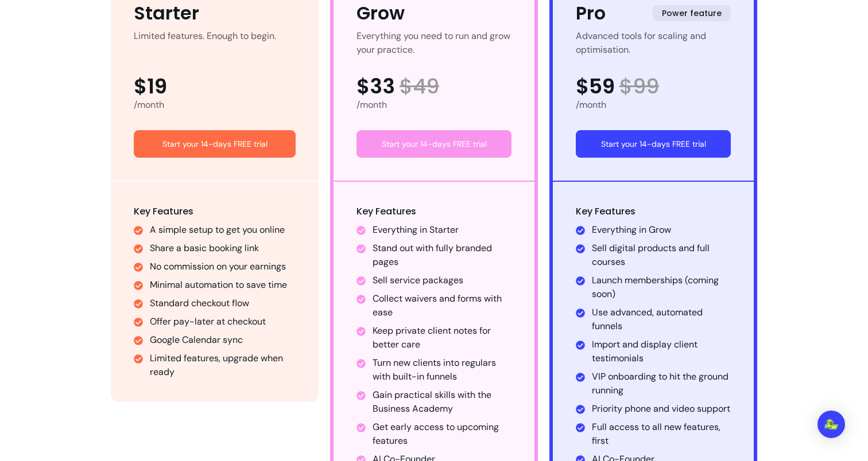 The width and height of the screenshot is (868, 461). I want to click on li: Google Calendar sync, so click(222, 340).